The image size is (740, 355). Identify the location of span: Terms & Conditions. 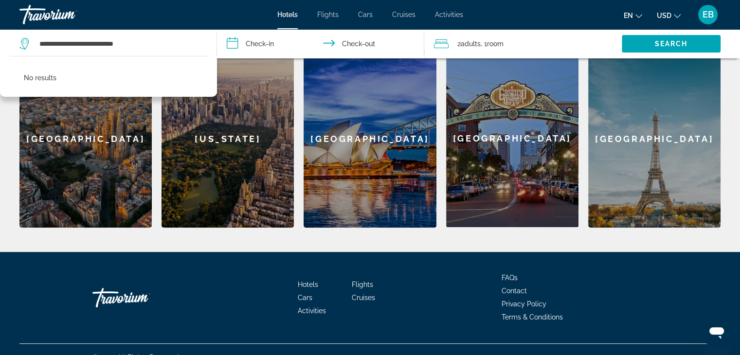
(532, 317).